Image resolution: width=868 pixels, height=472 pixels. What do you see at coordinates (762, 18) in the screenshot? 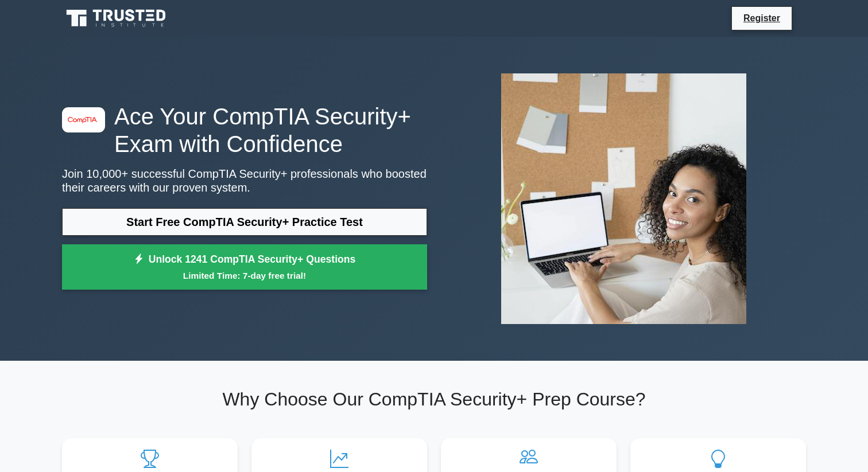
I see `a: Register` at bounding box center [762, 18].